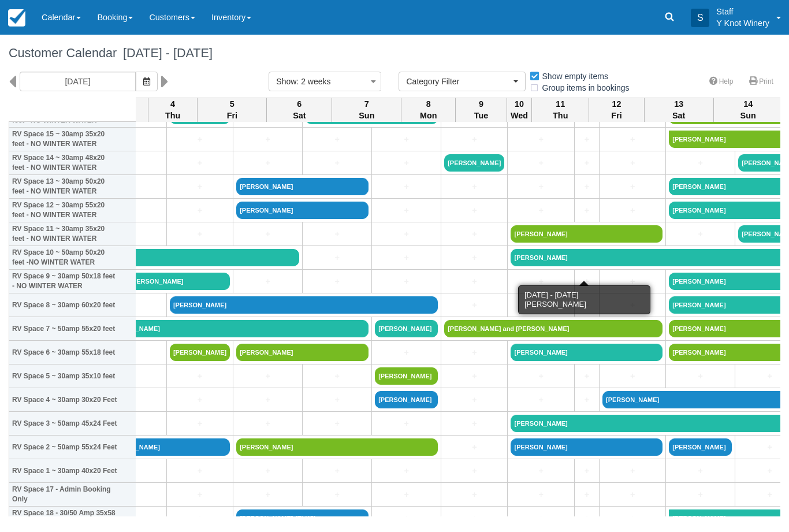  What do you see at coordinates (73, 518) in the screenshot?
I see `th: RV Space 18 - 30/50 Amp 35x58 Back In` at bounding box center [73, 518].